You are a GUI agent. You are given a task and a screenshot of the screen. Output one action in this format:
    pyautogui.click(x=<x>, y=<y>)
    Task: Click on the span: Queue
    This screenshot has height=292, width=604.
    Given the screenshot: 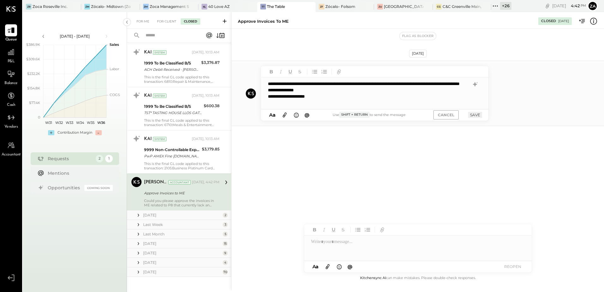 What is the action you would take?
    pyautogui.click(x=11, y=40)
    